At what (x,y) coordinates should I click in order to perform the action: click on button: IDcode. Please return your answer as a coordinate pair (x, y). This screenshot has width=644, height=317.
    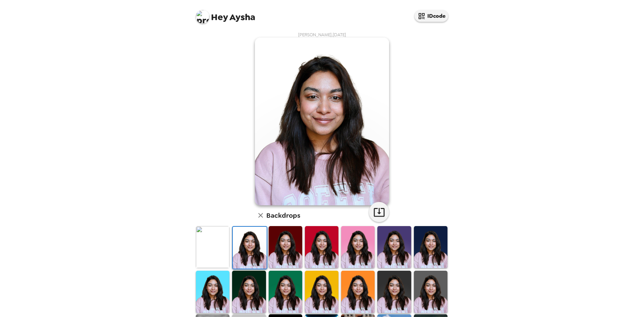
    Looking at the image, I should click on (431, 15).